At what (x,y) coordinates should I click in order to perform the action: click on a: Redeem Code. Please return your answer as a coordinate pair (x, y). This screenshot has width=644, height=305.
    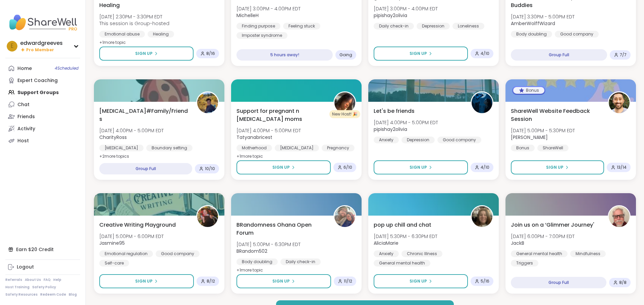
    Looking at the image, I should click on (53, 295).